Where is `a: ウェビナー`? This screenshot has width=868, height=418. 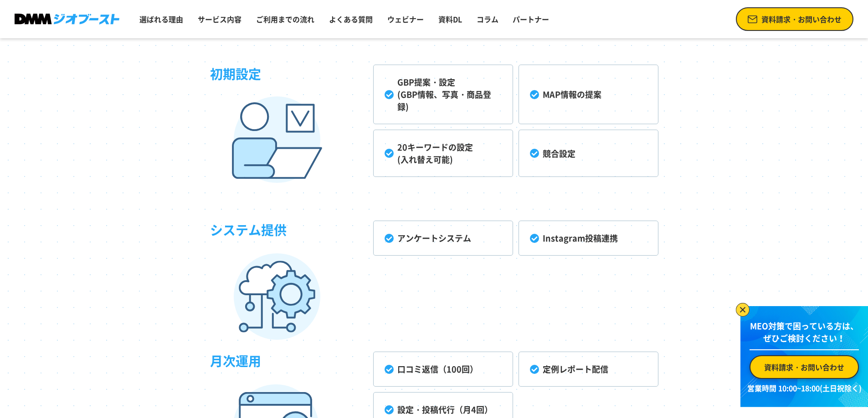
a: ウェビナー is located at coordinates (405, 19).